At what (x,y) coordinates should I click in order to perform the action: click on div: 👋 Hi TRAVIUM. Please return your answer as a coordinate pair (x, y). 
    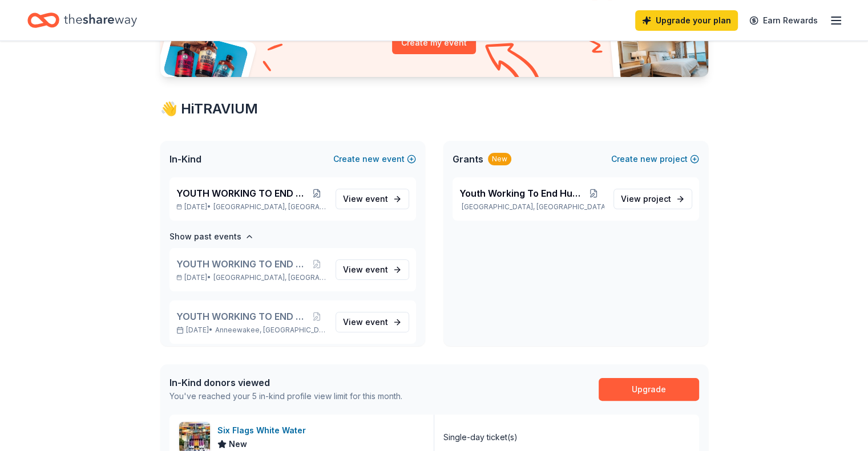
    Looking at the image, I should click on (434, 109).